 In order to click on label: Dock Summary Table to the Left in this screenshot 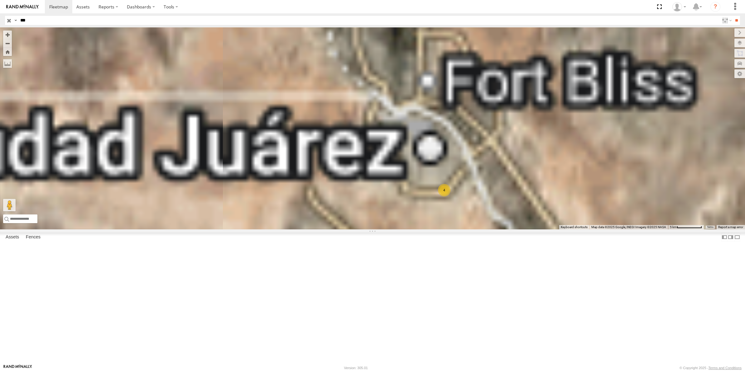, I will do `click(724, 237)`.